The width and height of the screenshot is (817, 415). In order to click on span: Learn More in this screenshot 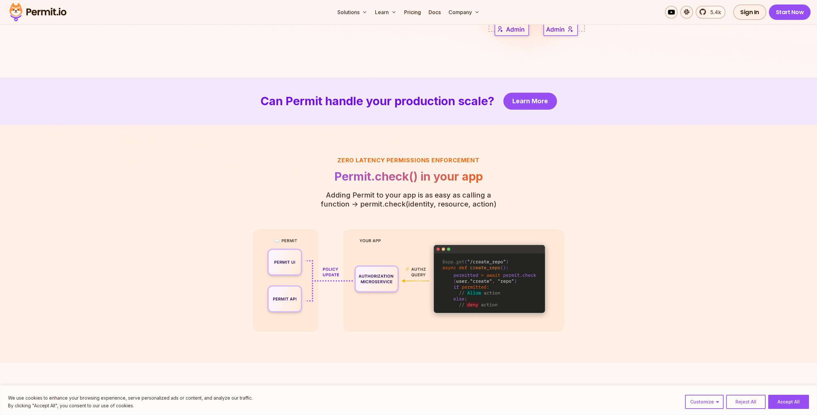, I will do `click(530, 101)`.